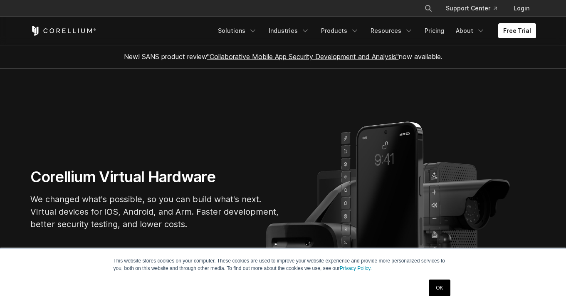  I want to click on p: This website stores cookies on your computer. These cookies are used to improve your website expe..., so click(283, 264).